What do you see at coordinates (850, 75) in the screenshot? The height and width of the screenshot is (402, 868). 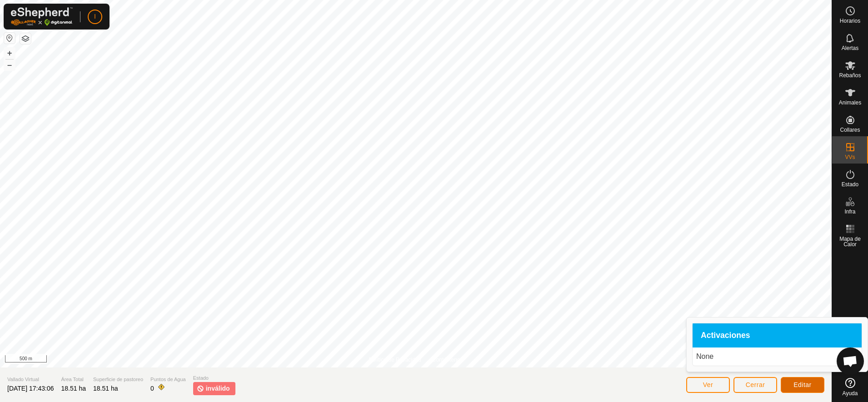 I see `span: Rebaños` at bounding box center [850, 75].